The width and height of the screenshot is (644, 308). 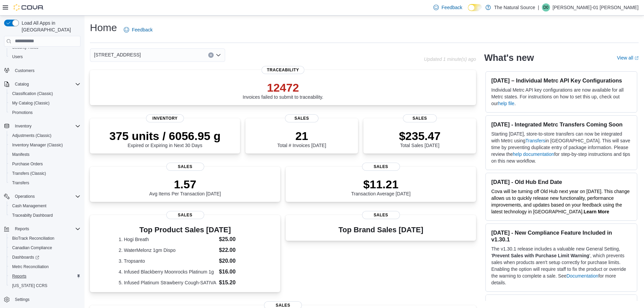 What do you see at coordinates (104, 28) in the screenshot?
I see `h1: Home` at bounding box center [104, 28].